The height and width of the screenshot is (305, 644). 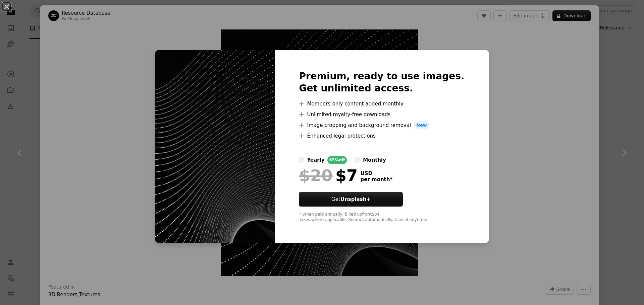 I want to click on img: premium_photo-1675337555903-c00541e3de52, so click(x=215, y=147).